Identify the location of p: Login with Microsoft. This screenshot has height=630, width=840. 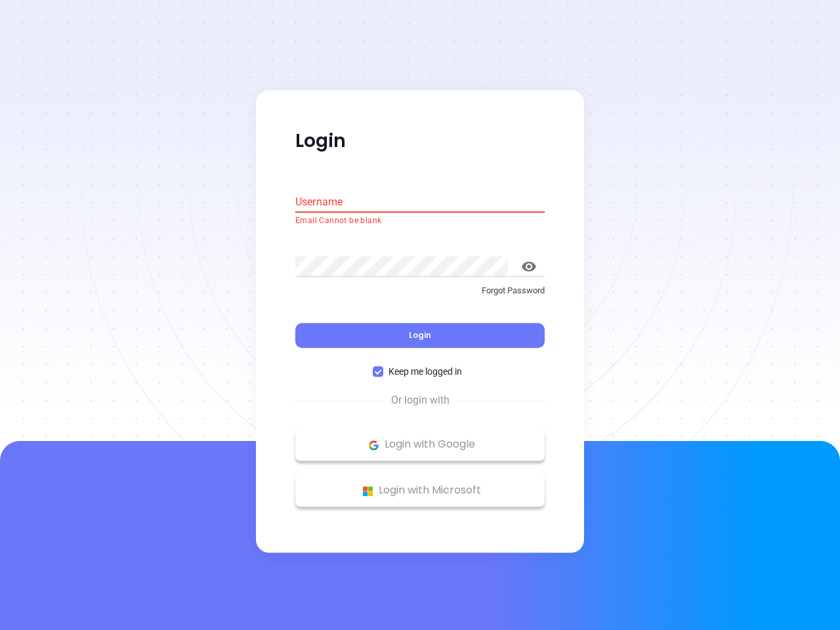
(420, 491).